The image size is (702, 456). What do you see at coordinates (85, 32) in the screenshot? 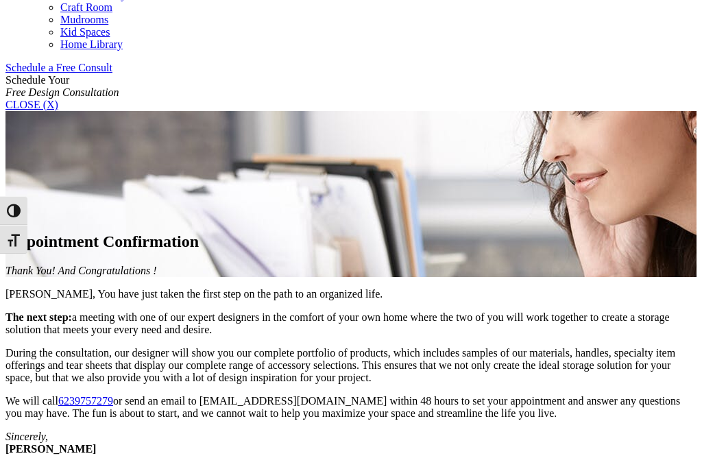
I see `a: Kid Spaces` at bounding box center [85, 32].